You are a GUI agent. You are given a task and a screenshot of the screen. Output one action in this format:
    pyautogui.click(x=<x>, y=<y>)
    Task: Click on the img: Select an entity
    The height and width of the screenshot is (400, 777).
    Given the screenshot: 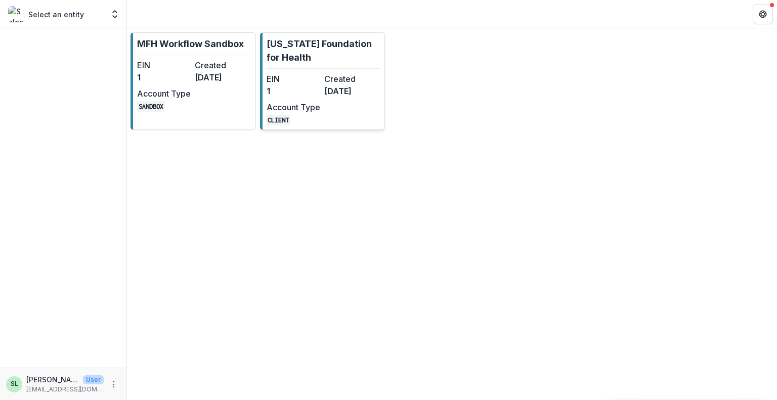 What is the action you would take?
    pyautogui.click(x=16, y=14)
    